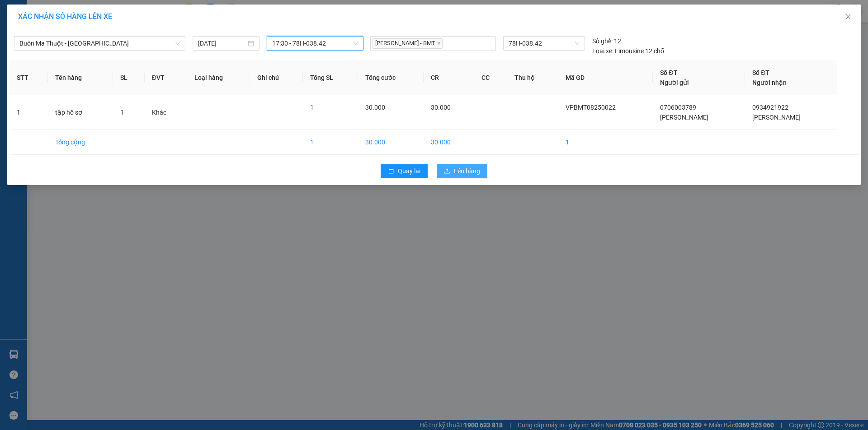 The height and width of the screenshot is (430, 868). Describe the element at coordinates (543, 44) in the screenshot. I see `span: 78H-038.42` at that location.